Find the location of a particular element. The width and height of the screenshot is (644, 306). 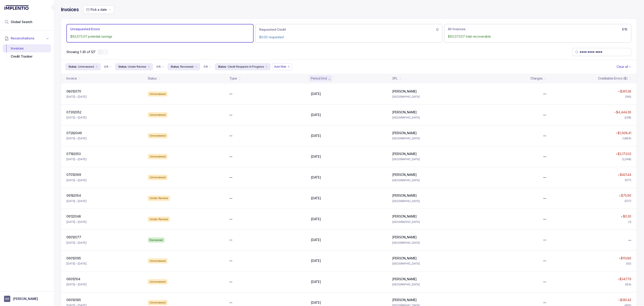

p: 07182053 is located at coordinates (74, 154).